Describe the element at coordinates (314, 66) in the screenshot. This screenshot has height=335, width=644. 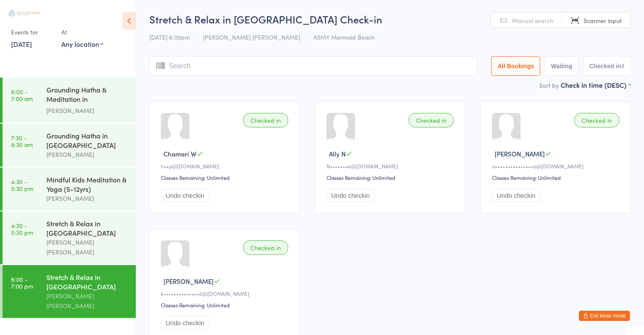
I see `input: Search` at that location.